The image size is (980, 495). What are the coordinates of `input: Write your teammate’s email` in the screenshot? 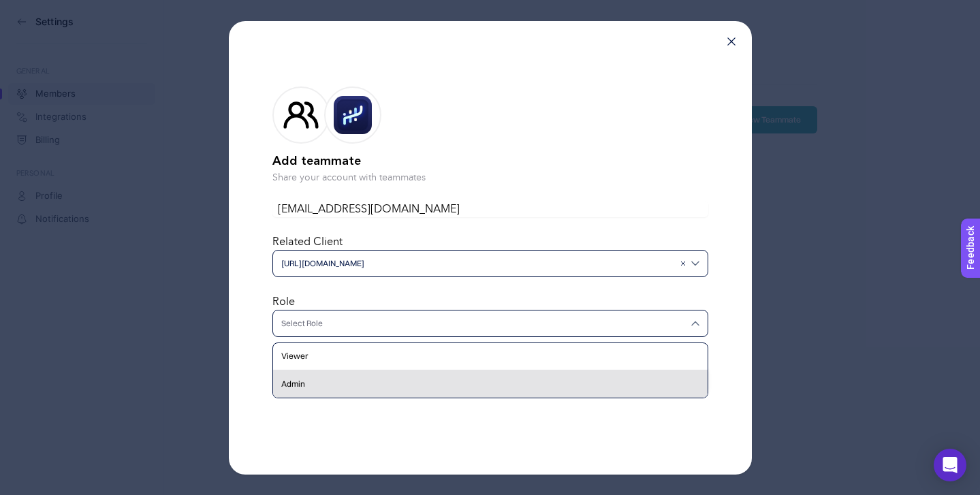 It's located at (490, 209).